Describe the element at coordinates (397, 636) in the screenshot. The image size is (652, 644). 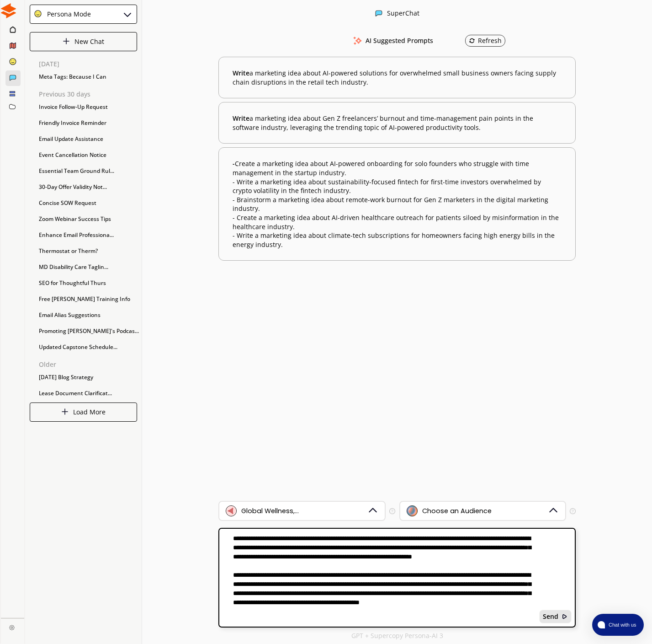
I see `p: GPT + Supercopy Persona-AI 3` at that location.